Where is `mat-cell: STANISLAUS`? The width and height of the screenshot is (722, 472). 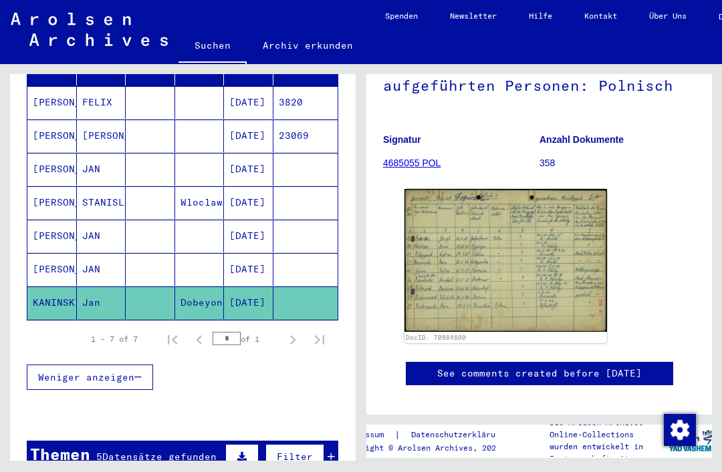
mat-cell: STANISLAUS is located at coordinates (102, 202).